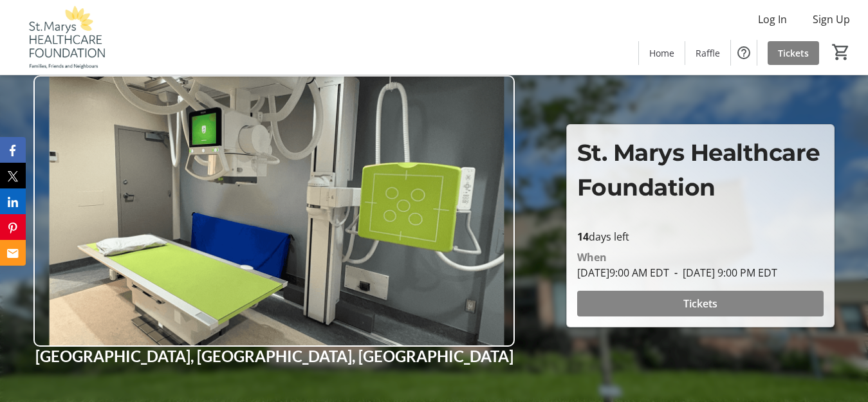 The height and width of the screenshot is (402, 868). I want to click on div: When, so click(592, 257).